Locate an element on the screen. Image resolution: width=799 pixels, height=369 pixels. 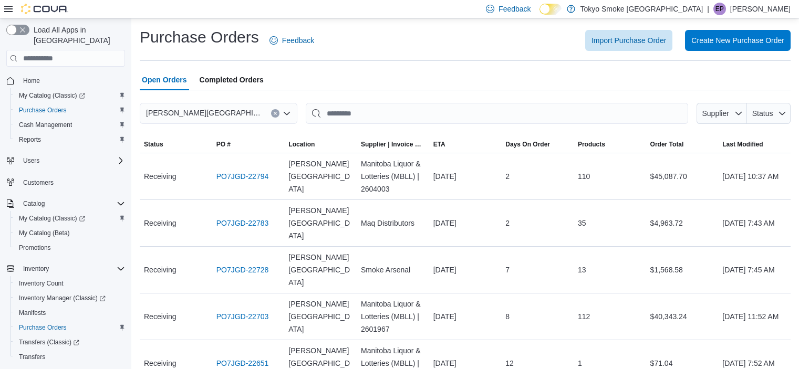
span: Inventory Count is located at coordinates (70, 284).